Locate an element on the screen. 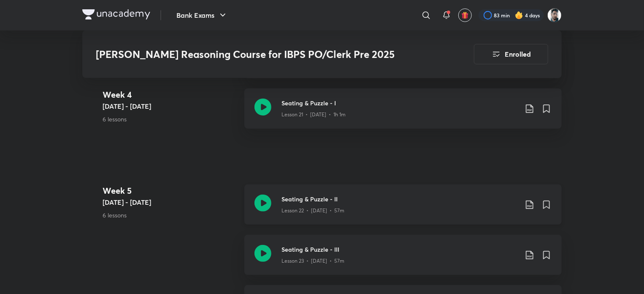  img: Snehasish Das is located at coordinates (554, 15).